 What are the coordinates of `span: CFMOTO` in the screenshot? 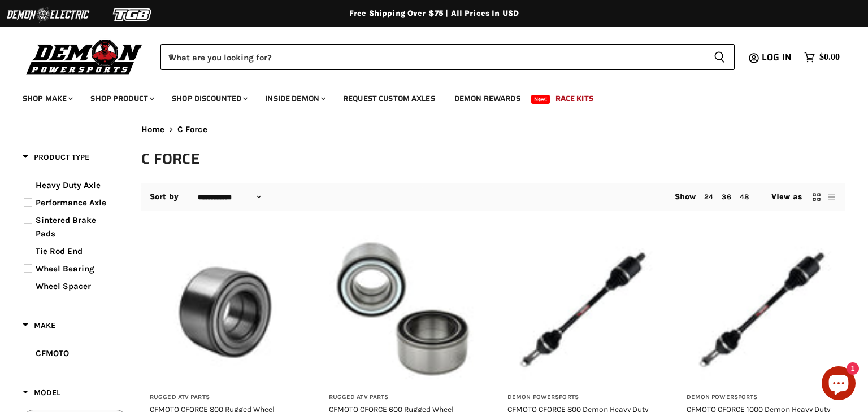 It's located at (52, 354).